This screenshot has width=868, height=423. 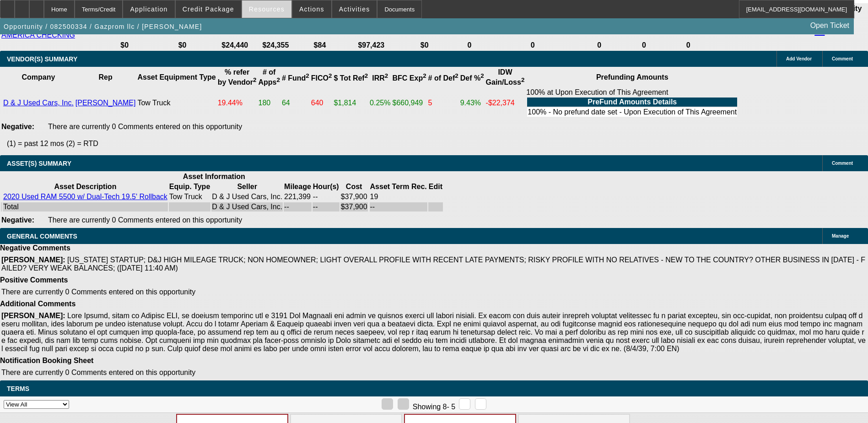 I want to click on button: Activities, so click(x=355, y=9).